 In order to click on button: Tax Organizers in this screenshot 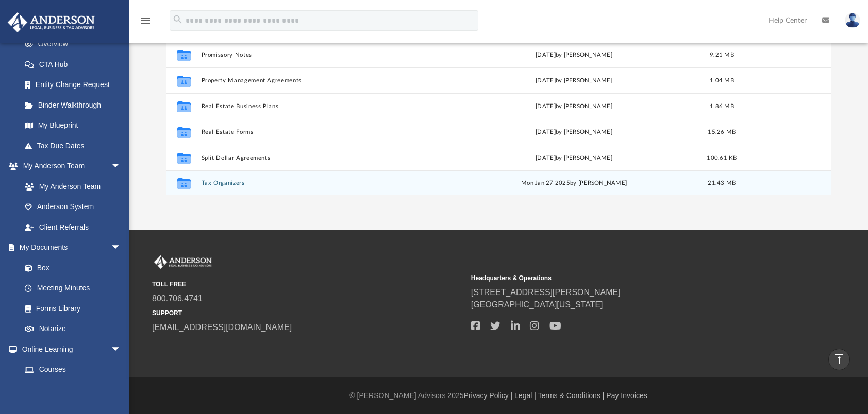, I will do `click(323, 183)`.